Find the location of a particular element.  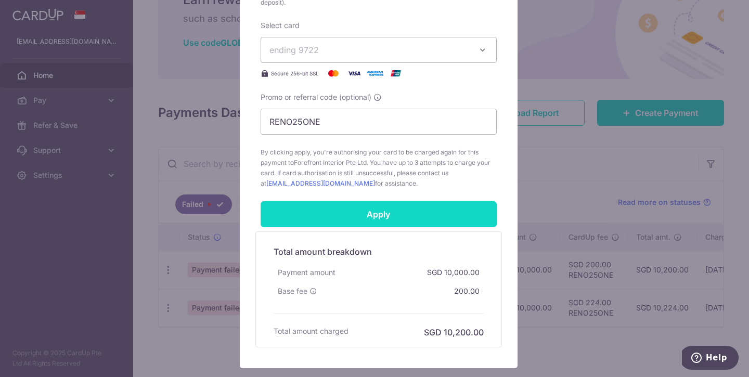

label: Select card is located at coordinates (280, 25).